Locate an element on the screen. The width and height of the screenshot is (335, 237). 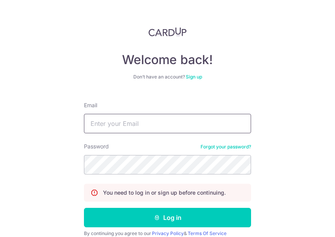
img: CardUp Logo is located at coordinates (167, 32).